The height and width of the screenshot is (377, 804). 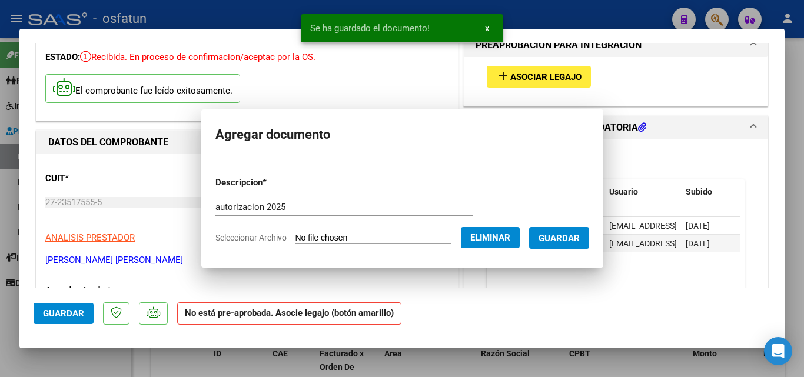 What do you see at coordinates (616, 45) in the screenshot?
I see `mat-expansion-panel-header: PREAPROBACIÓN PARA INTEGRACION` at bounding box center [616, 45].